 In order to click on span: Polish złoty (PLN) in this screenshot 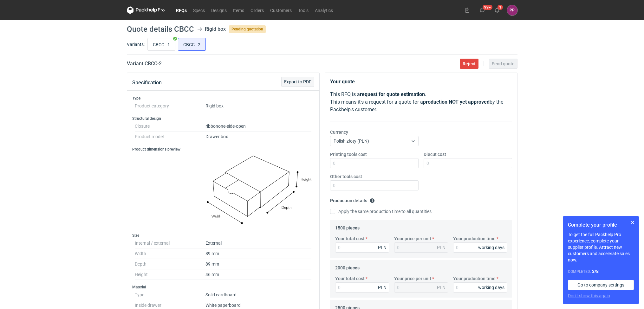, I will do `click(351, 141)`.